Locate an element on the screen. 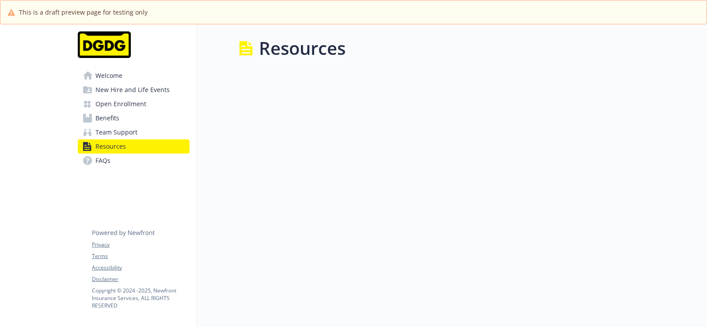 Image resolution: width=707 pixels, height=327 pixels. h1: Resources is located at coordinates (302, 48).